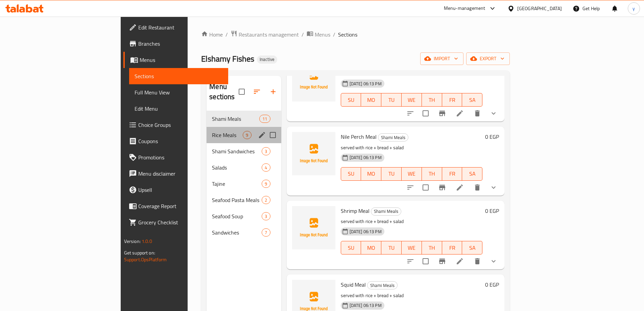 The width and height of the screenshot is (644, 311). Describe the element at coordinates (314, 80) in the screenshot. I see `img: Mixed Meal` at that location.